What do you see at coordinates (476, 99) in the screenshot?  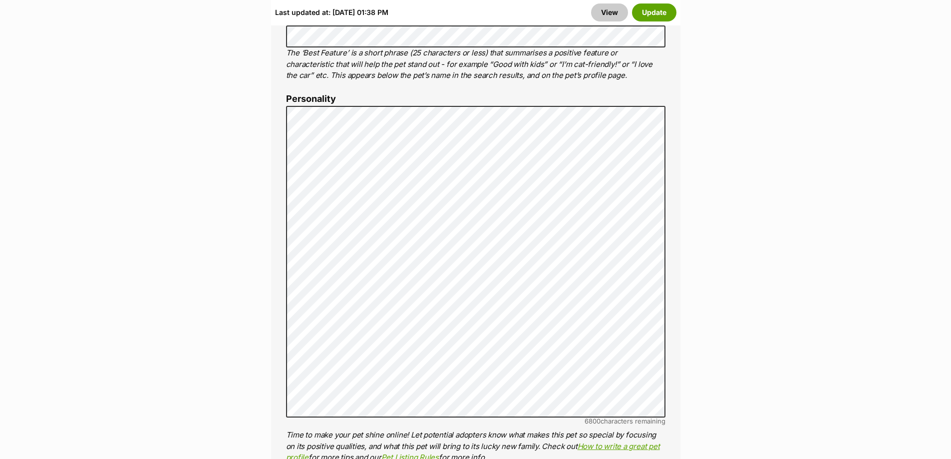 I see `label: Personality` at bounding box center [476, 99].